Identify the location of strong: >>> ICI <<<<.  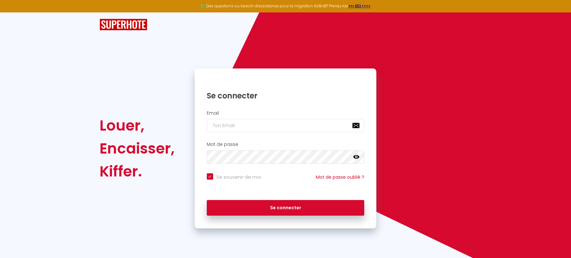
(360, 6).